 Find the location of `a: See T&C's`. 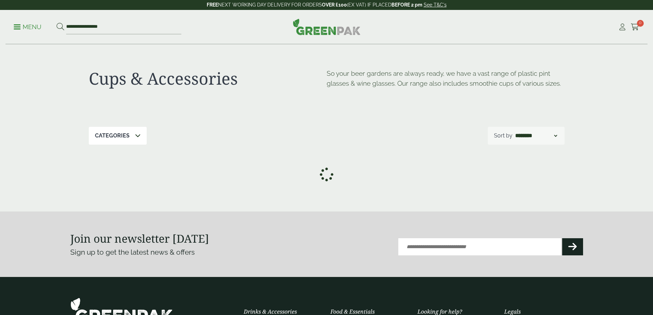

a: See T&C's is located at coordinates (435, 5).